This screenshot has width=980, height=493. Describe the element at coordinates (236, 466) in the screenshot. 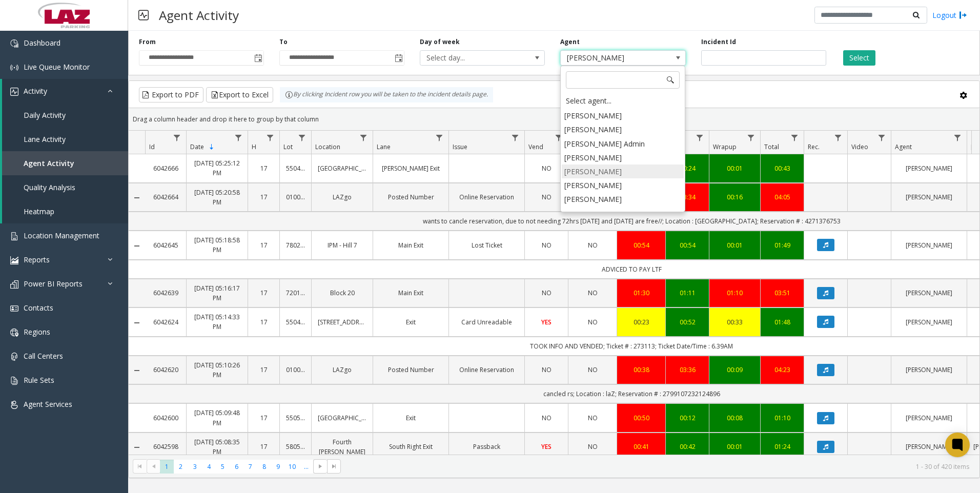

I see `span: Page 6` at that location.